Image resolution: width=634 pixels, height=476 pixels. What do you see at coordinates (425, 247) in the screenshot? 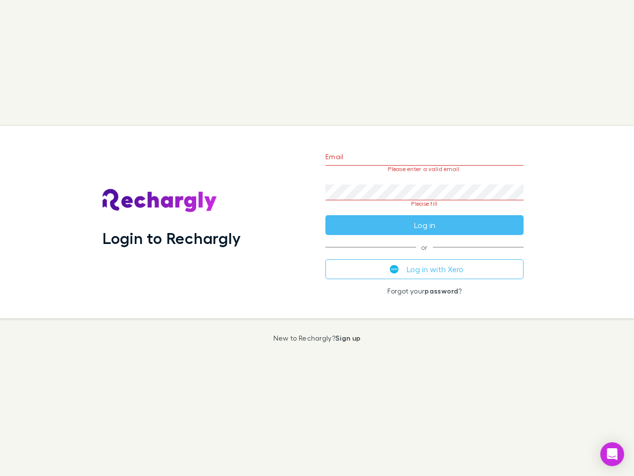
I see `span: or` at bounding box center [425, 247].